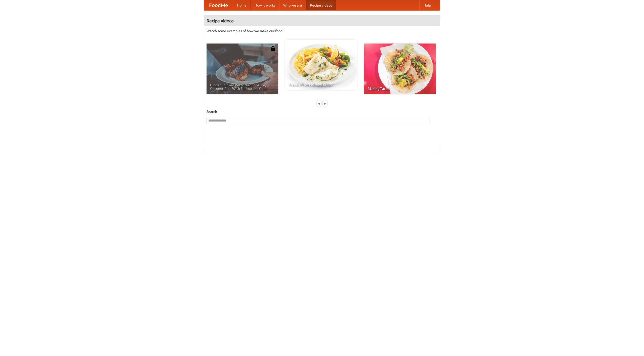  What do you see at coordinates (321, 65) in the screenshot?
I see `a: French Fries Fish and Chips` at bounding box center [321, 65].